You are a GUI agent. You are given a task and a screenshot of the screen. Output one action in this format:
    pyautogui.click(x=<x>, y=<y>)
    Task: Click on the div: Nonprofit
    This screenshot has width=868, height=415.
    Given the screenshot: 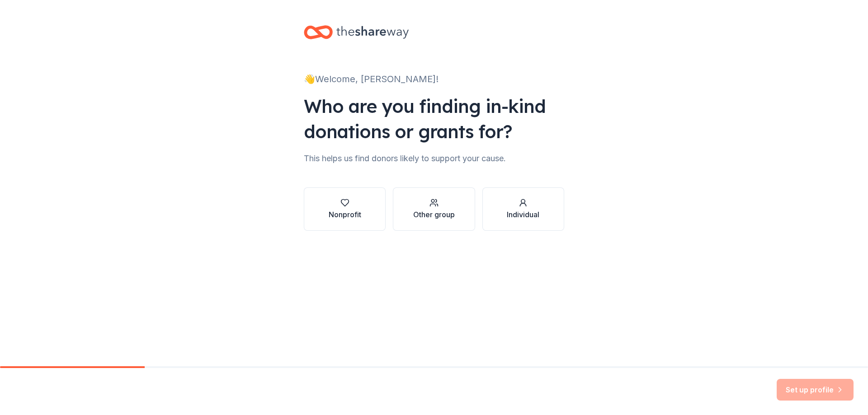 What is the action you would take?
    pyautogui.click(x=345, y=214)
    